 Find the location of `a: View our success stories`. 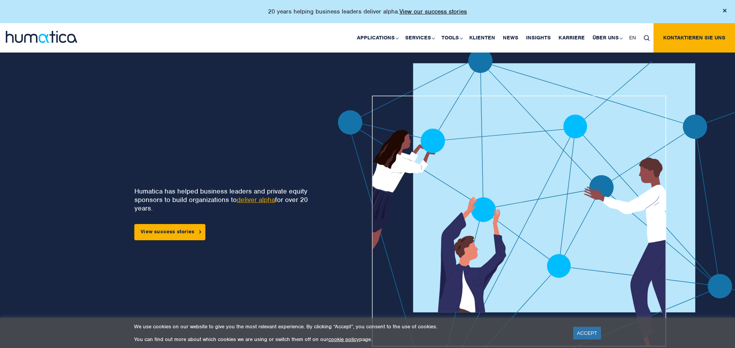

a: View our success stories is located at coordinates (433, 12).